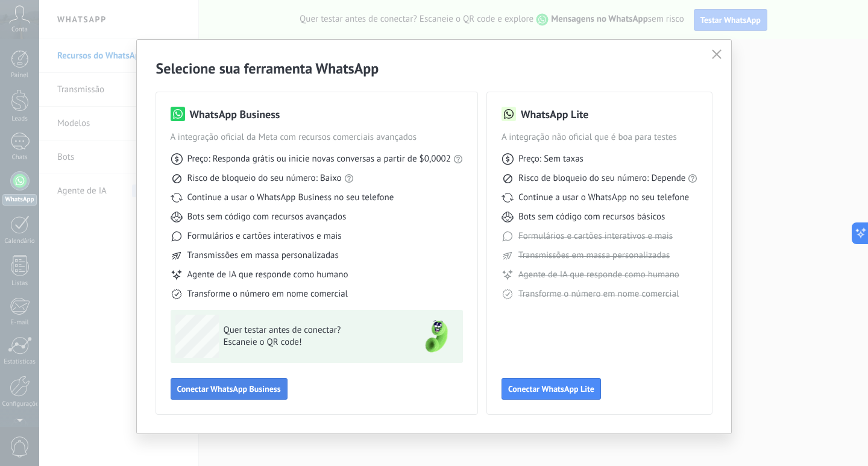  What do you see at coordinates (312, 342) in the screenshot?
I see `span: Escaneie o QR code!` at bounding box center [312, 342].